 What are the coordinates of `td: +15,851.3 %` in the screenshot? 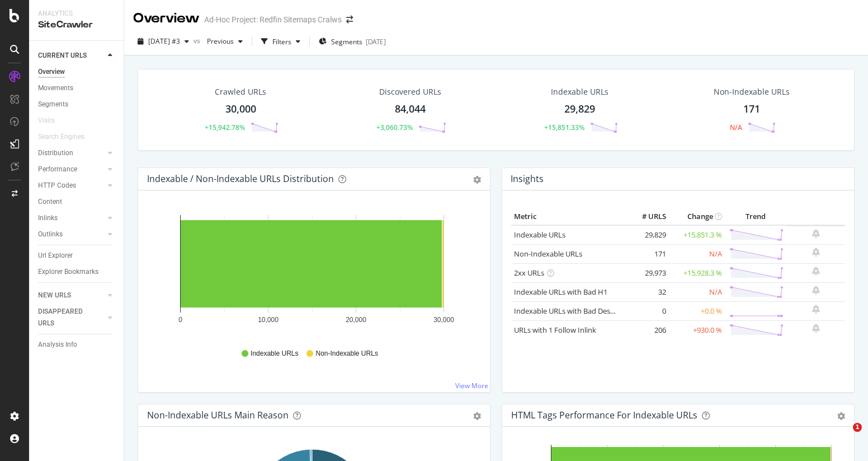 It's located at (697, 235).